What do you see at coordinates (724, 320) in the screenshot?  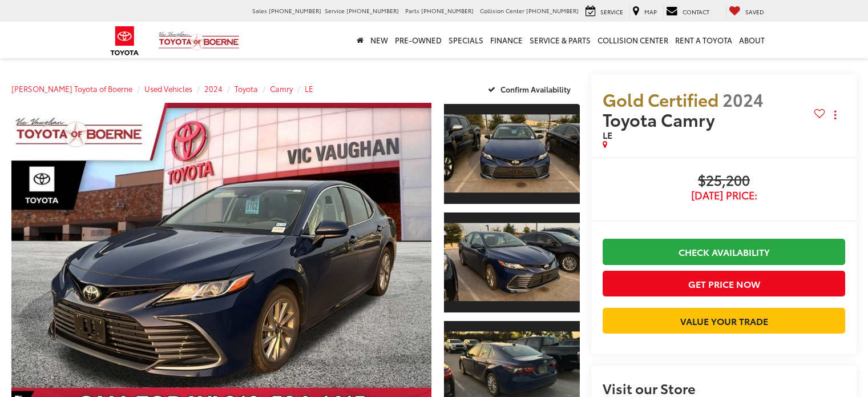 I see `a: Value Your Trade` at bounding box center [724, 320].